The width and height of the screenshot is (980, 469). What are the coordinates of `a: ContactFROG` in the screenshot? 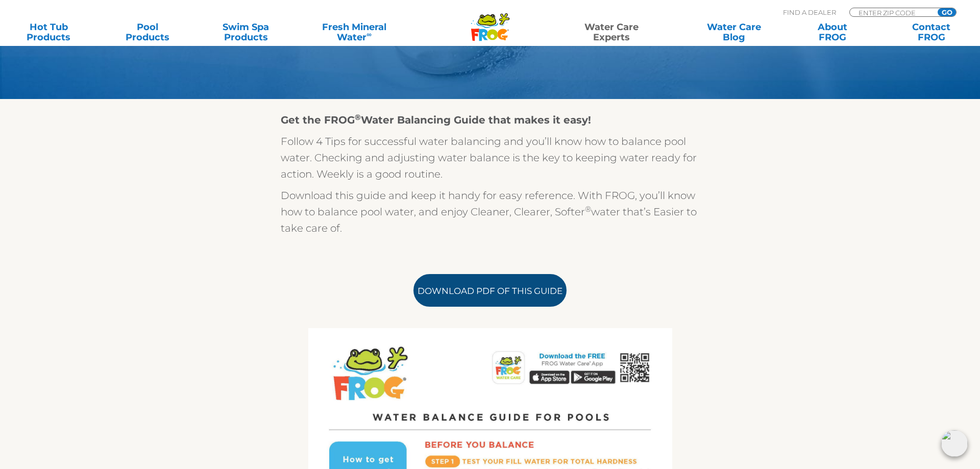 It's located at (932, 32).